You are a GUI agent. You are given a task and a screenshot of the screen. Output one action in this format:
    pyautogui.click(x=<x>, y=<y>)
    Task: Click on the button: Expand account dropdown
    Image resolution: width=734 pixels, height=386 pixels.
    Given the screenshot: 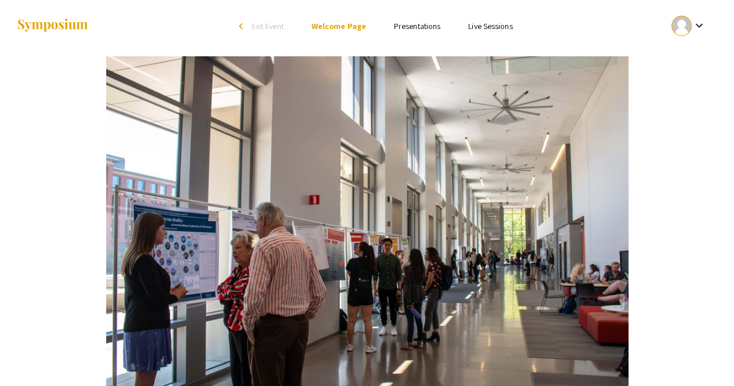 What is the action you would take?
    pyautogui.click(x=688, y=26)
    